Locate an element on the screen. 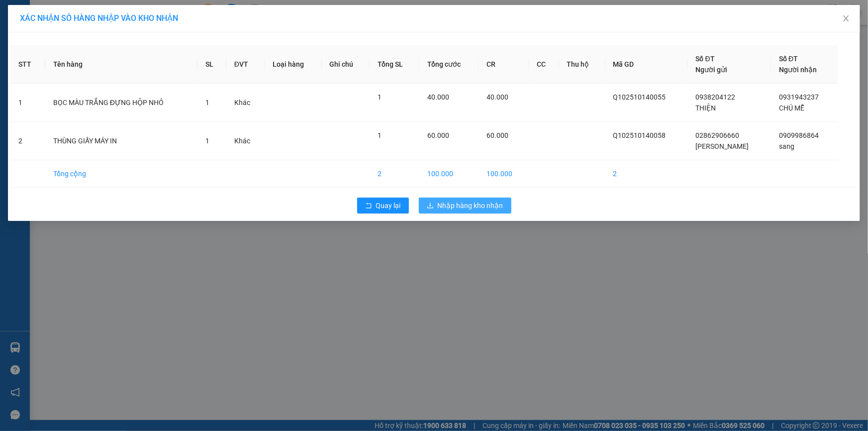 Image resolution: width=868 pixels, height=431 pixels. td: THÙNG GIẤY MÁY IN is located at coordinates (122, 141).